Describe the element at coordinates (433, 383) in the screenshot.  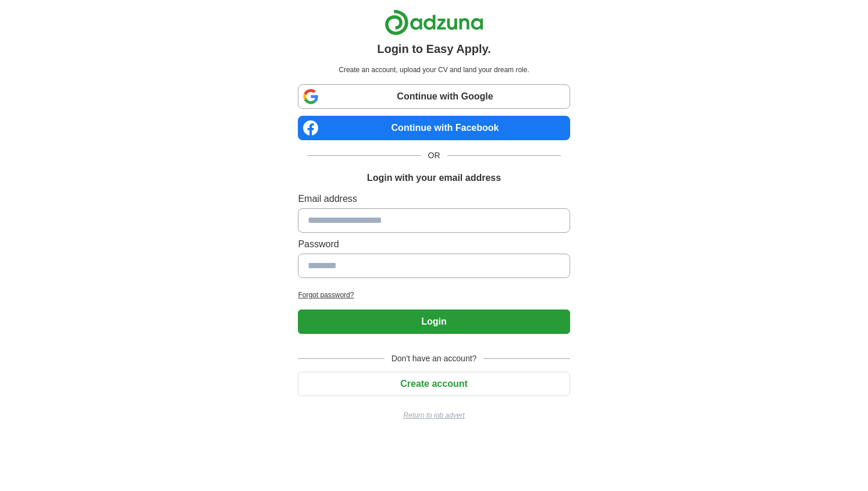
I see `a: Create account` at that location.